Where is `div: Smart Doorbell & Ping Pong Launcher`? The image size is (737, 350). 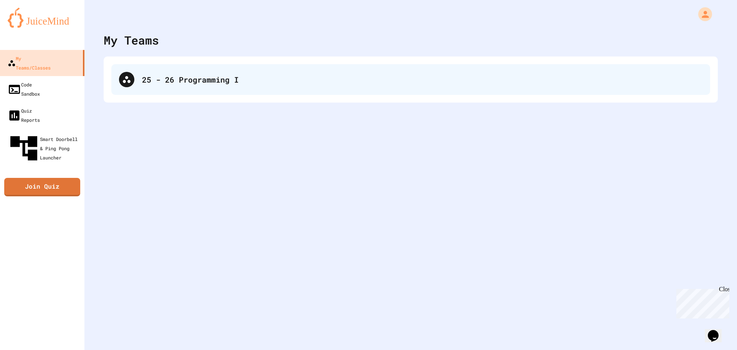
div: Smart Doorbell & Ping Pong Launcher is located at coordinates (45, 148).